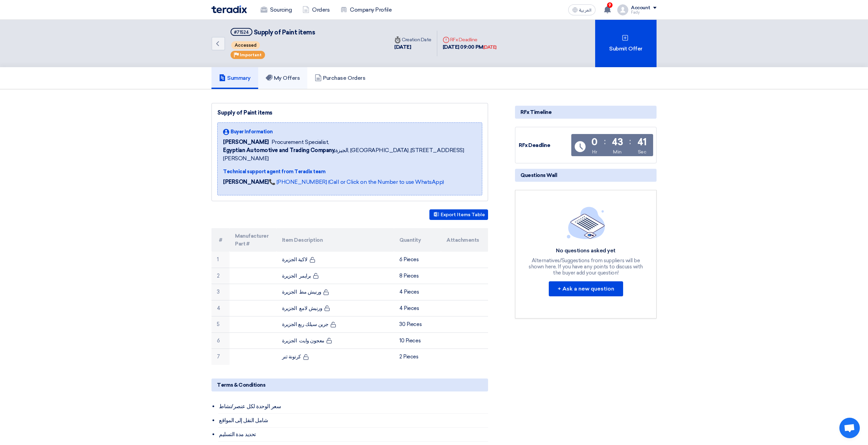  Describe the element at coordinates (623, 10) in the screenshot. I see `img: profile_test.png` at that location.